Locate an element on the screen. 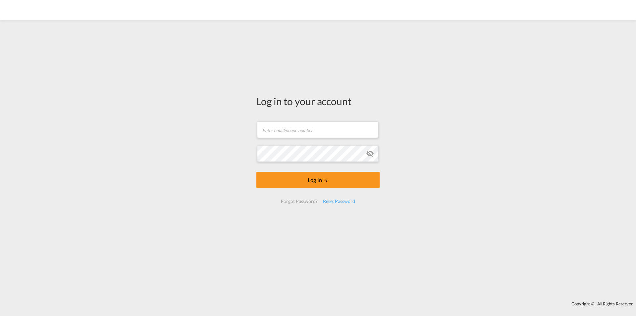 This screenshot has height=316, width=636. div: Reset Password is located at coordinates (339, 201).